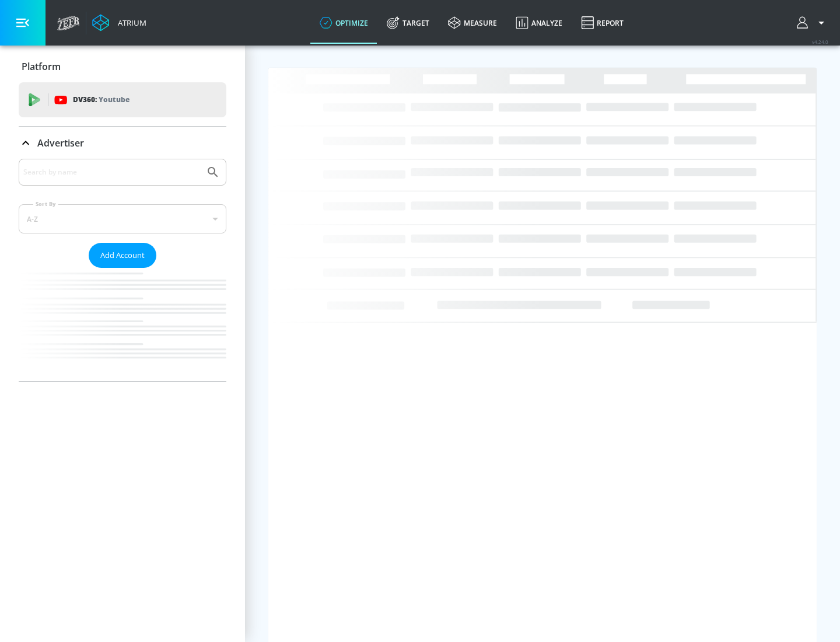 This screenshot has height=642, width=840. Describe the element at coordinates (122, 255) in the screenshot. I see `span: Add Account` at that location.